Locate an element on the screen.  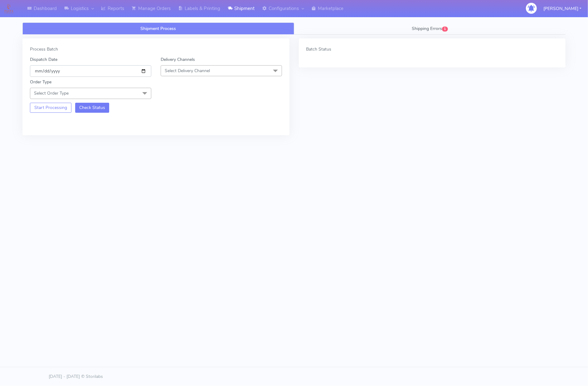
div: Batch Status is located at coordinates (432, 49).